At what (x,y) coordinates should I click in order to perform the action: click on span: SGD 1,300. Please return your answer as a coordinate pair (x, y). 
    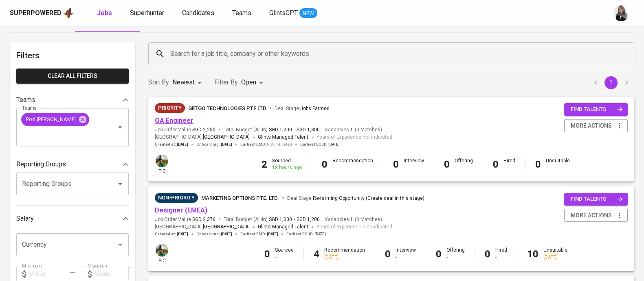
    Looking at the image, I should click on (308, 130).